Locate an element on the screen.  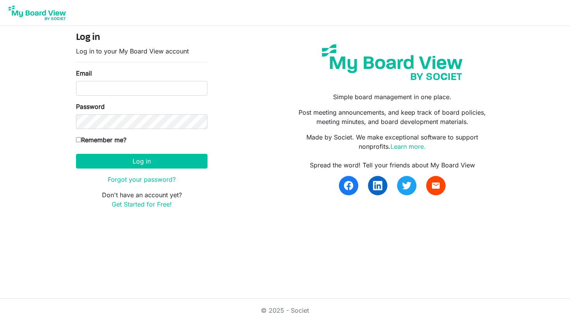
span: email is located at coordinates (435, 186).